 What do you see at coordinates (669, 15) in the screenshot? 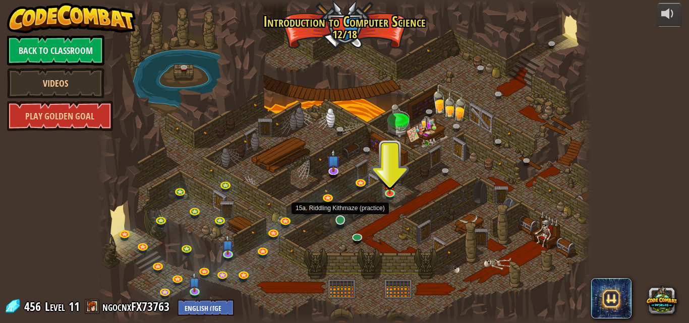
I see `button: Adjust volume` at bounding box center [669, 15].